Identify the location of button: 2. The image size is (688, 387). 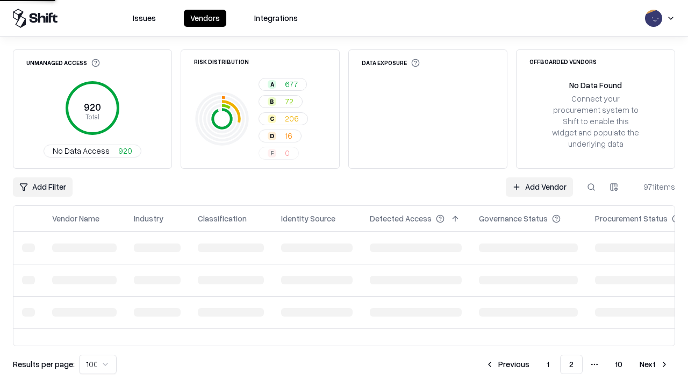
(572, 365).